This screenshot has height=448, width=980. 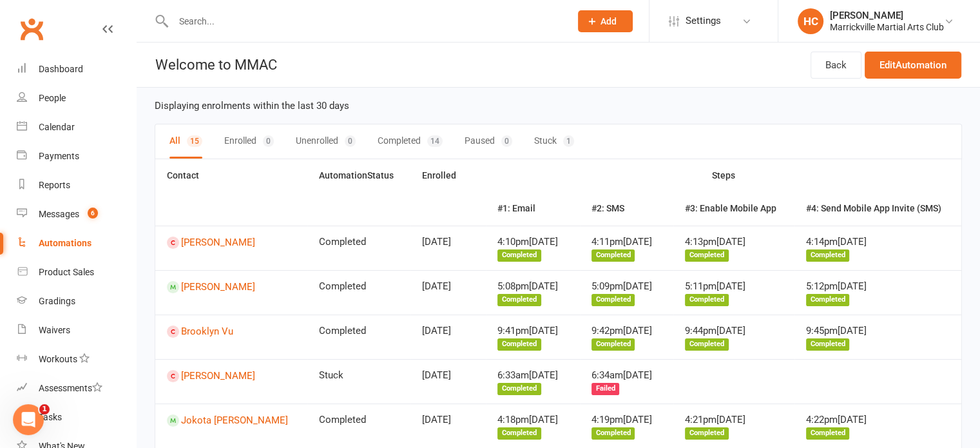 What do you see at coordinates (877, 208) in the screenshot?
I see `th: #4: Send Mobile App Invite (SMS)` at bounding box center [877, 208].